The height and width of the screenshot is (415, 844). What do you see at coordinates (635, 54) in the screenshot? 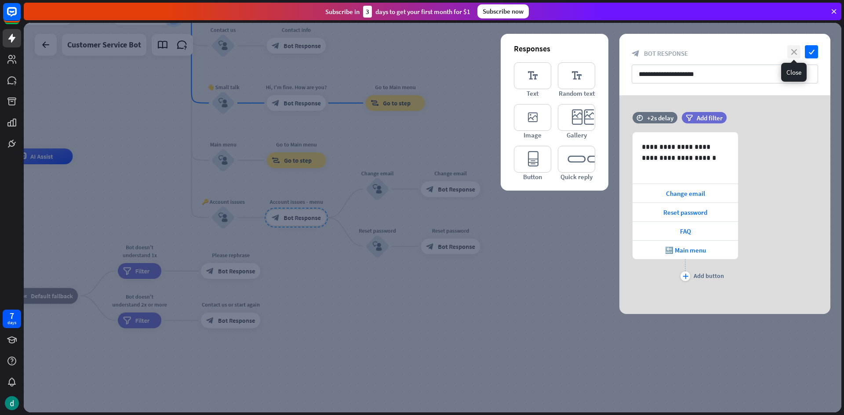
I see `i: block_bot_response` at bounding box center [635, 54].